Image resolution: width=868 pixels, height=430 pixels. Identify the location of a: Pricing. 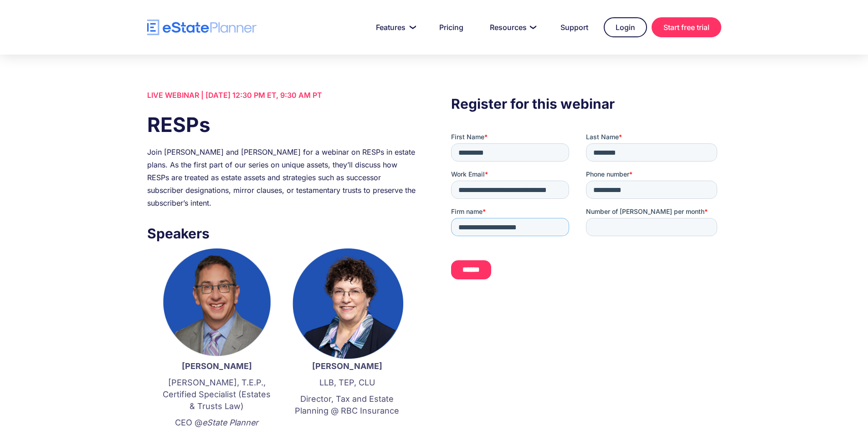
(451, 27).